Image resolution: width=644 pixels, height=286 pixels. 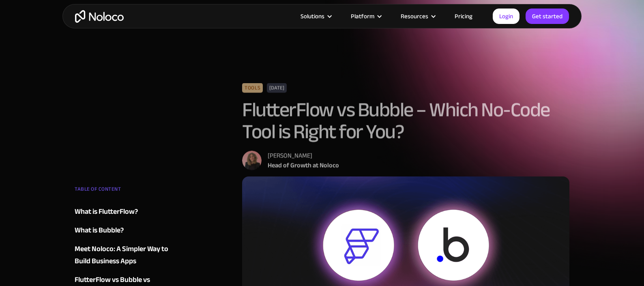 I want to click on a: Pricing, so click(x=464, y=16).